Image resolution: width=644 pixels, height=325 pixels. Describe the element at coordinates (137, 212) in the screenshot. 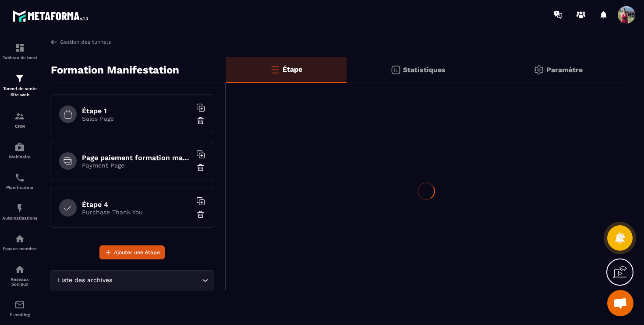

I see `p: Purchase Thank You` at that location.